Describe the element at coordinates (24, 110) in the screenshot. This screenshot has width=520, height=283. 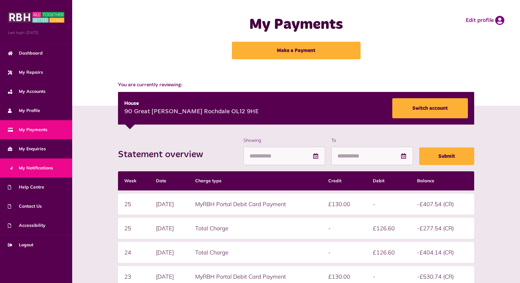
I see `span: My Profile` at that location.